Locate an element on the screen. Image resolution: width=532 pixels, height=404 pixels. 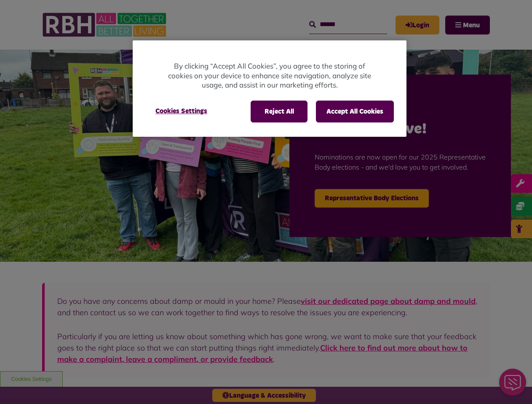
div: Cookie banner is located at coordinates (269, 89).